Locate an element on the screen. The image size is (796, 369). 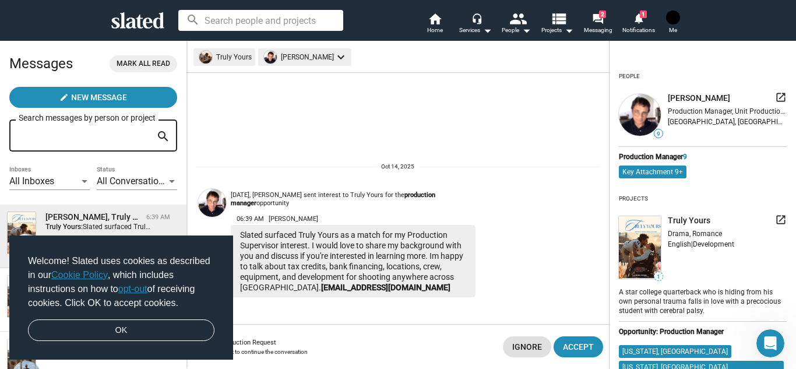
a: Cookie Policy is located at coordinates (79, 275).